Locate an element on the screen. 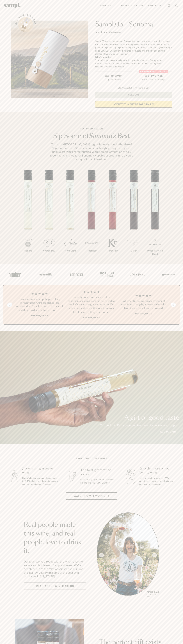  img: Artboard_6_04f9a106-072f-468a-bdd7-f11783b05722_x450.png is located at coordinates (46, 275).